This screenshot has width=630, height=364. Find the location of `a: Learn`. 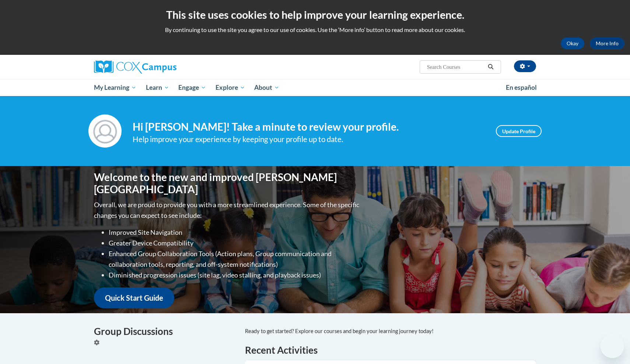

a: Learn is located at coordinates (157, 88).